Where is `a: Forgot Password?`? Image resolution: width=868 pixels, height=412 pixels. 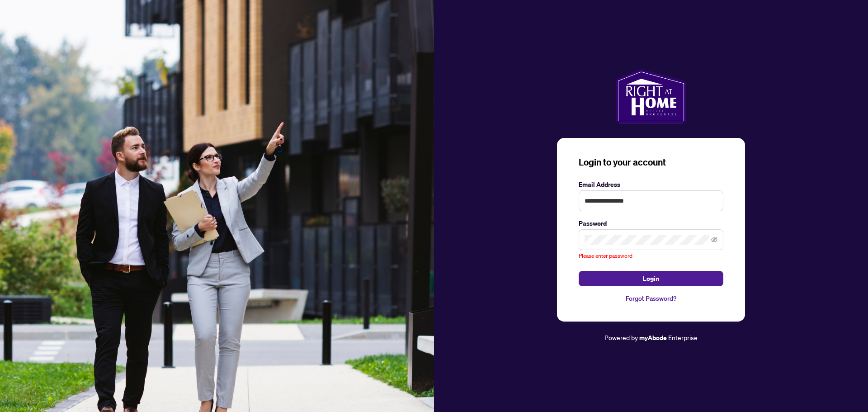 a: Forgot Password? is located at coordinates (651, 298).